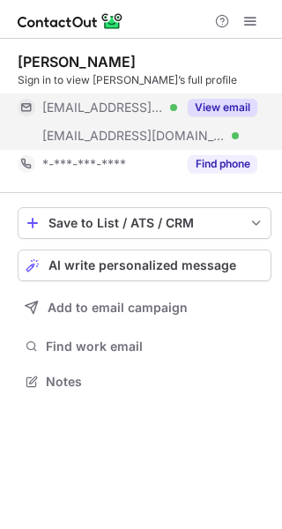 The width and height of the screenshot is (282, 529). What do you see at coordinates (117, 307) in the screenshot?
I see `span: Add to email campaign` at bounding box center [117, 307].